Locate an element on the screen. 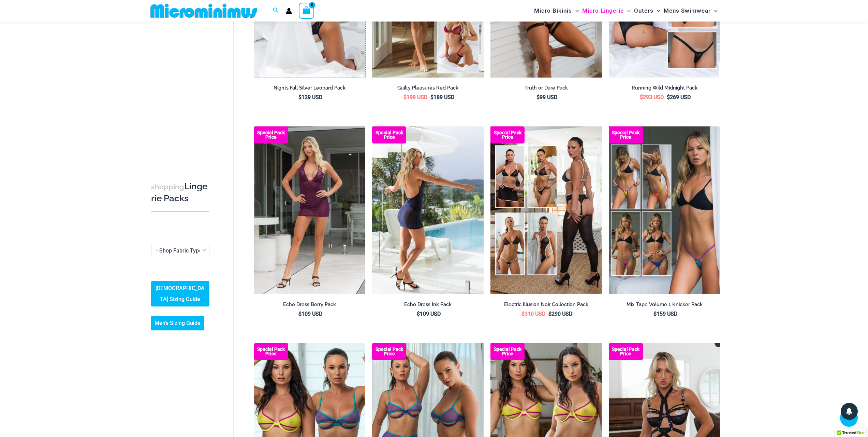 The image size is (868, 437). a: Account icon link is located at coordinates (289, 11).